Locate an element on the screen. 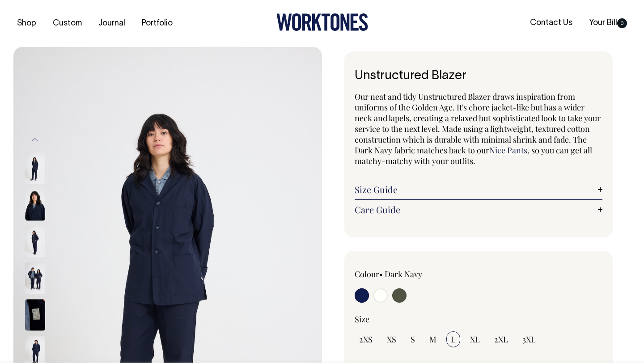 This screenshot has height=363, width=644. input: L is located at coordinates (453, 339).